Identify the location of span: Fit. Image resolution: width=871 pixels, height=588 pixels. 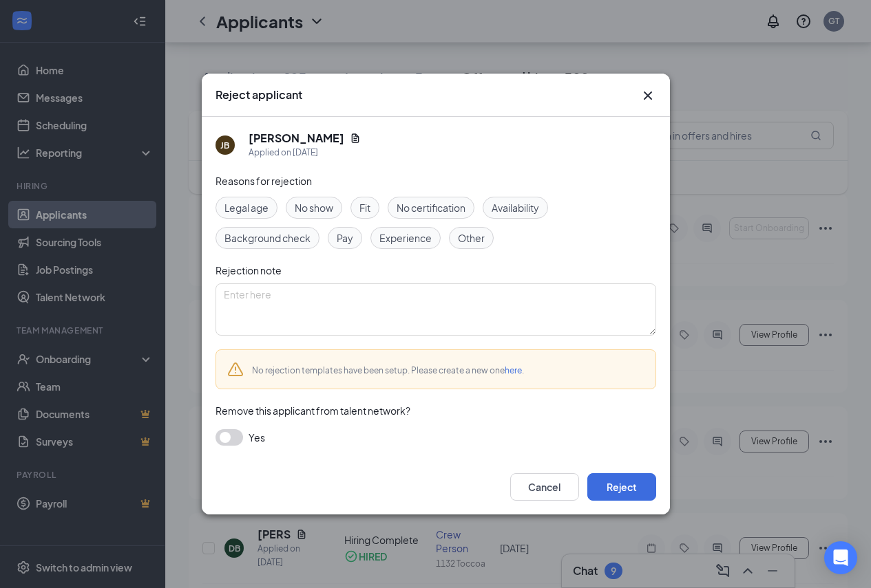
(365, 208).